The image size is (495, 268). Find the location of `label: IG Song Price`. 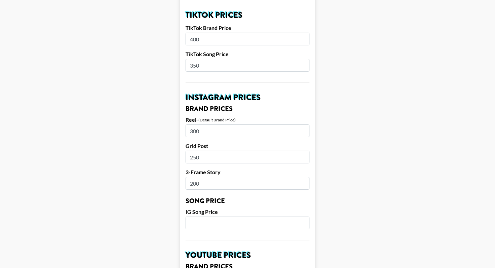

label: IG Song Price is located at coordinates (248, 212).